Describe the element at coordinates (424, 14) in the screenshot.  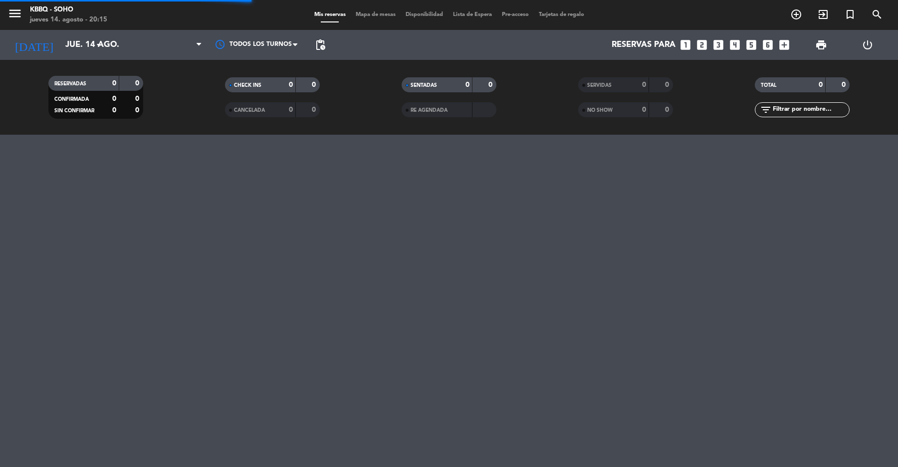
I see `span: Disponibilidad` at that location.